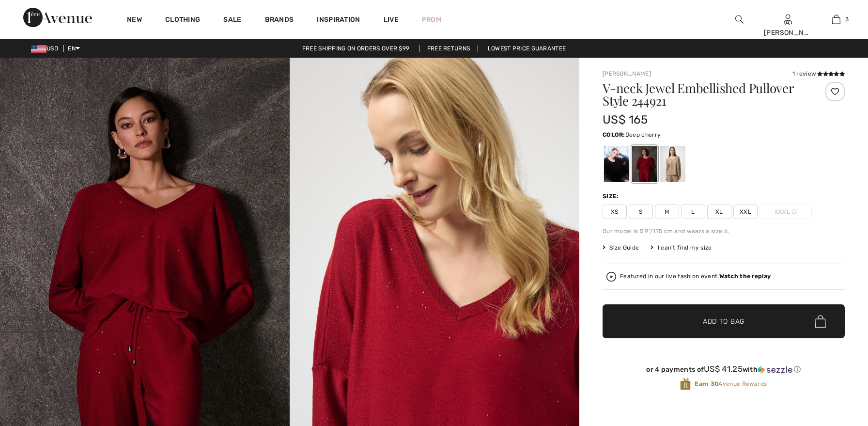 This screenshot has width=868, height=426. What do you see at coordinates (730, 384) in the screenshot?
I see `span: Avenue Rewards` at bounding box center [730, 384].